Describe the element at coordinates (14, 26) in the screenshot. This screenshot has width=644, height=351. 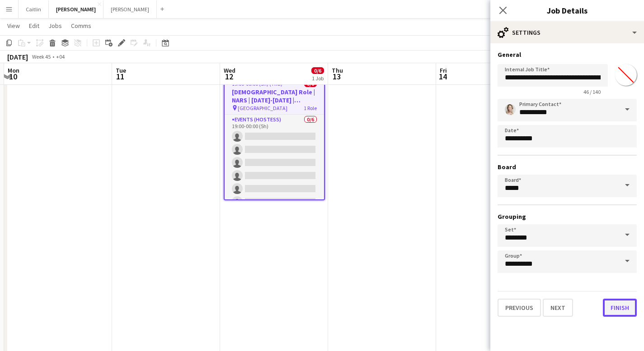
I see `a: View` at that location.